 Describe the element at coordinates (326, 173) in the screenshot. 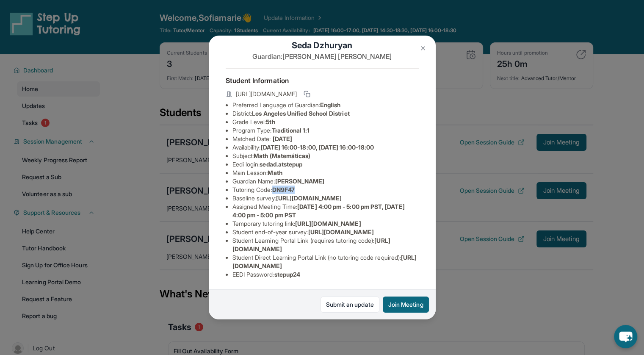

I see `li: Main Lesson :` at that location.